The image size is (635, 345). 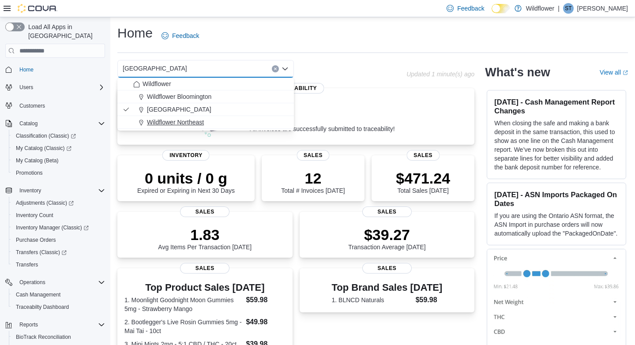 What do you see at coordinates (59, 161) in the screenshot?
I see `span: My Catalog (Beta)` at bounding box center [59, 161].